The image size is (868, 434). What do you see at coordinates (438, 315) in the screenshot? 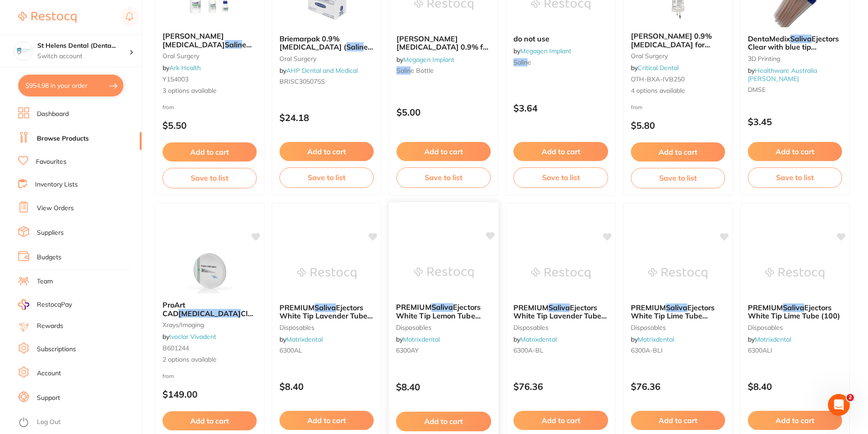
I see `span: Ejectors White Tip Lemon Tube (100)` at bounding box center [438, 315].